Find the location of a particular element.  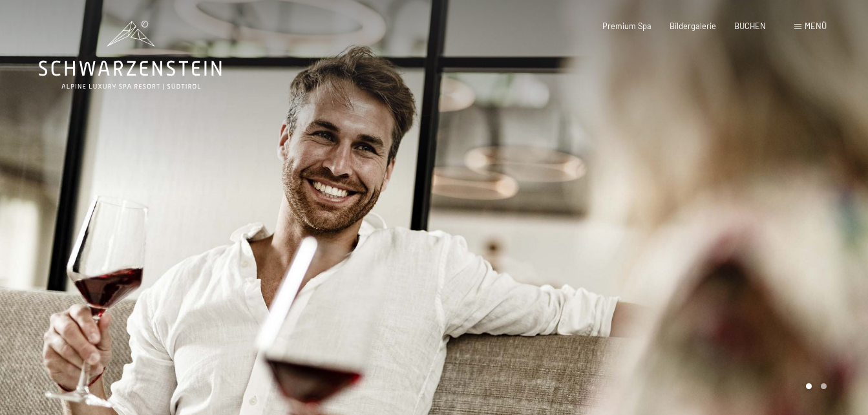

a: BUCHEN is located at coordinates (750, 26).